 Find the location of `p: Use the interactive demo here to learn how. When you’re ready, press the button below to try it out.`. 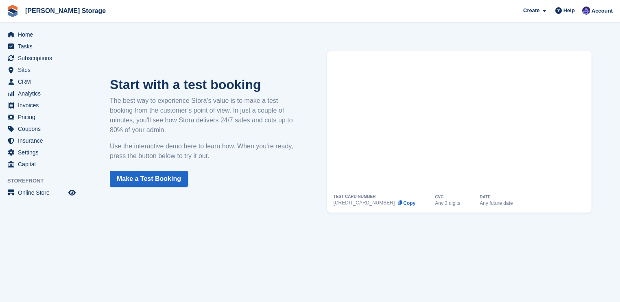

p: Use the interactive demo here to learn how. When you’re ready, press the button below to try it out. is located at coordinates (206, 151).